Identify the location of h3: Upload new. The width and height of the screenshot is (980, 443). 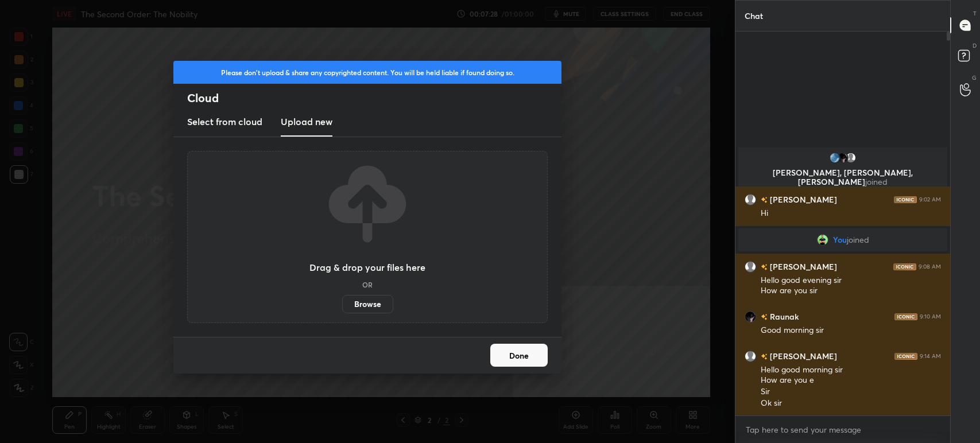
(306, 122).